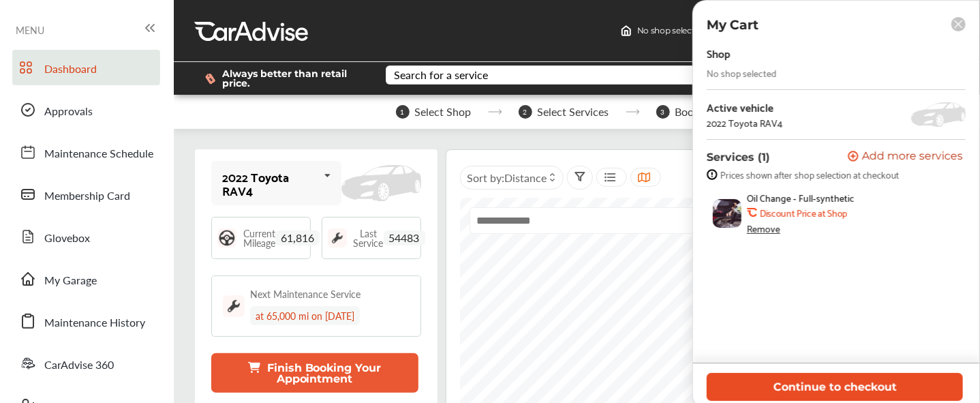 Image resolution: width=980 pixels, height=403 pixels. What do you see at coordinates (738, 157) in the screenshot?
I see `p: Services (1)` at bounding box center [738, 157].